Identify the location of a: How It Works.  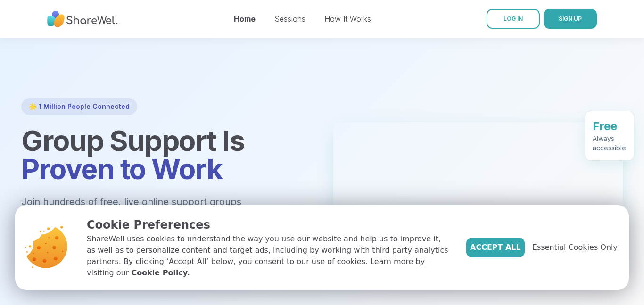
(348, 19).